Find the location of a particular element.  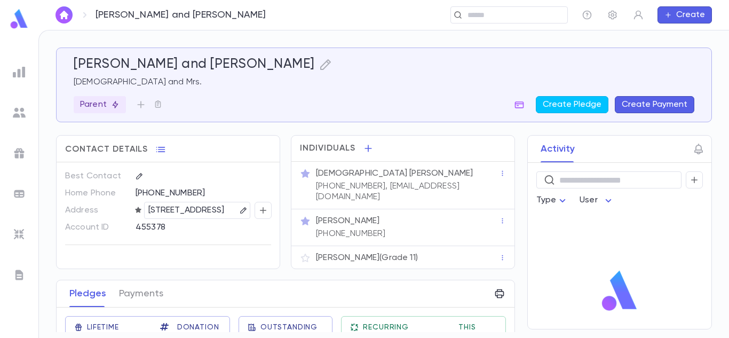

span: Contact Details is located at coordinates (106, 149).